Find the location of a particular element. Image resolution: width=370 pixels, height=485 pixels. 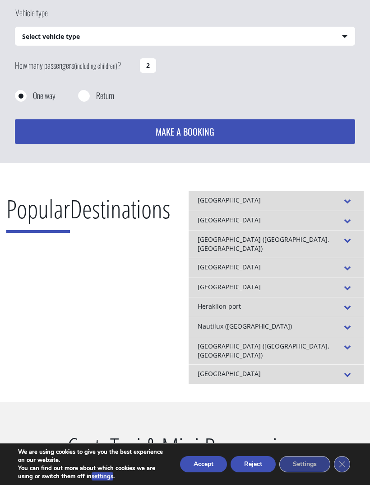

label: Vehicle type is located at coordinates (31, 17).